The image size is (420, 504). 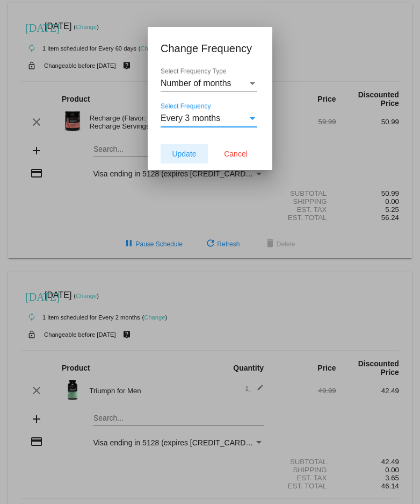 I want to click on span: Update, so click(x=184, y=154).